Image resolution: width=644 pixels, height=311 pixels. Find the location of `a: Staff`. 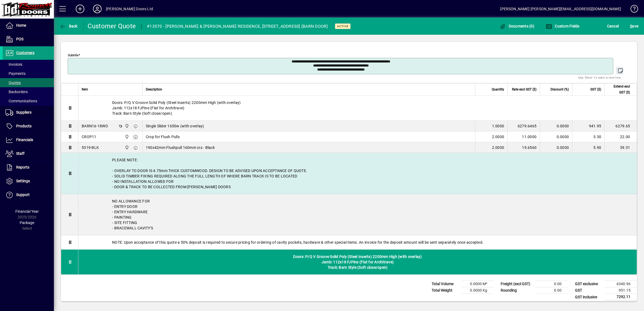

a: Staff is located at coordinates (28, 154).